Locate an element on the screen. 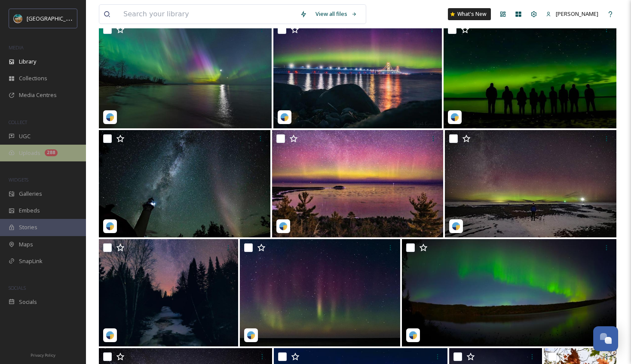  span: Media Centres is located at coordinates (38, 95).